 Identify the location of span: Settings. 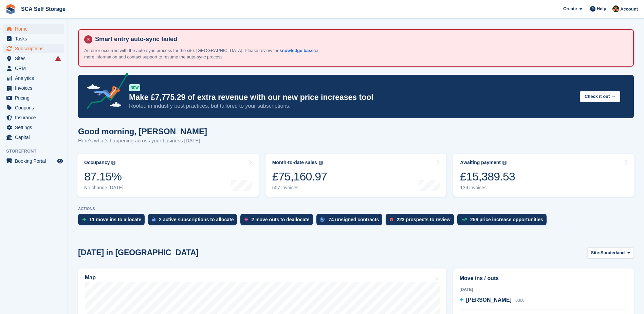
(36, 127).